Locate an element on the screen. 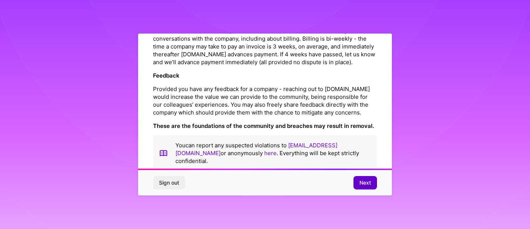 The image size is (530, 229). span: Next is located at coordinates (365, 183).